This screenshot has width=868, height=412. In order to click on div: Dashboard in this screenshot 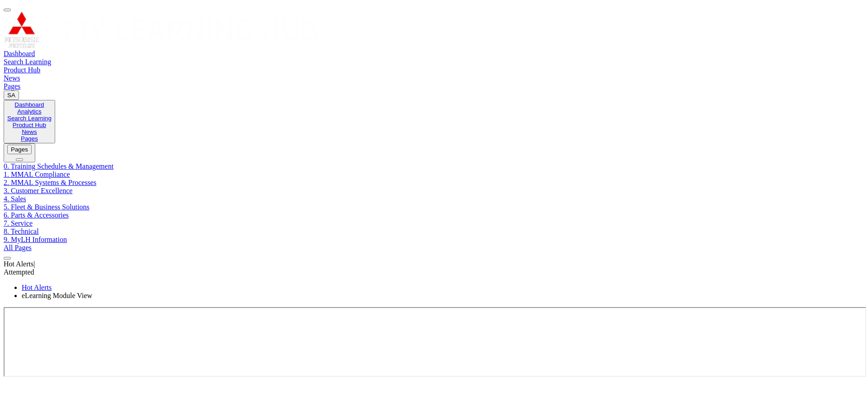, I will do `click(29, 104)`.